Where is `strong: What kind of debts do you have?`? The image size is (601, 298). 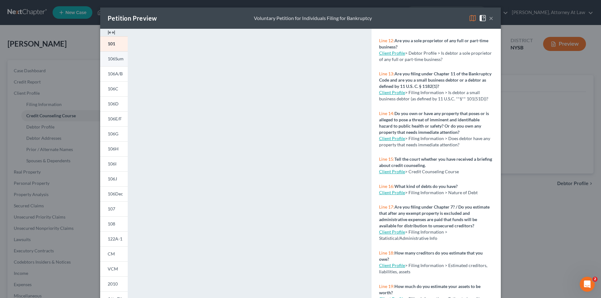
strong: What kind of debts do you have? is located at coordinates (426, 186).